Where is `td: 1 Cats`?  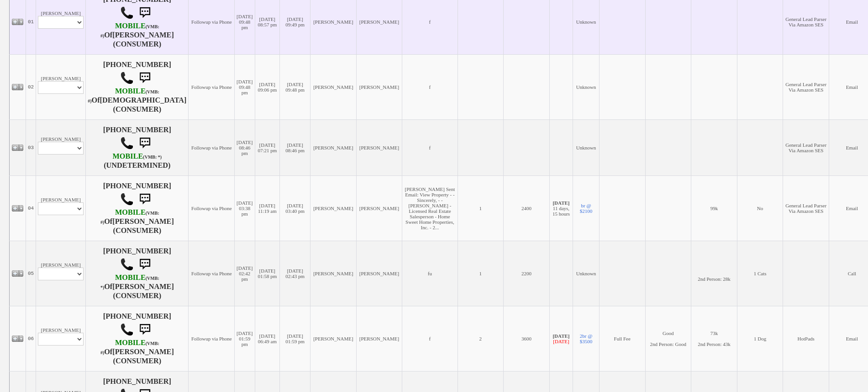 td: 1 Cats is located at coordinates (760, 273).